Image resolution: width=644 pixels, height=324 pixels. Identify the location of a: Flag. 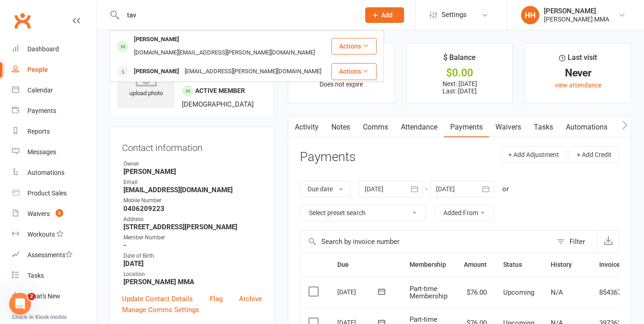
(216, 298).